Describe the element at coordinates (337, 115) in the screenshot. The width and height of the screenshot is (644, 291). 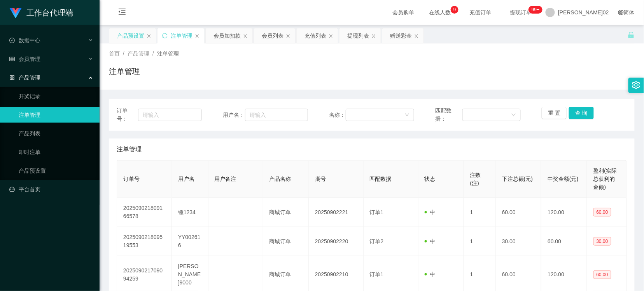
I see `span: 名称：` at that location.